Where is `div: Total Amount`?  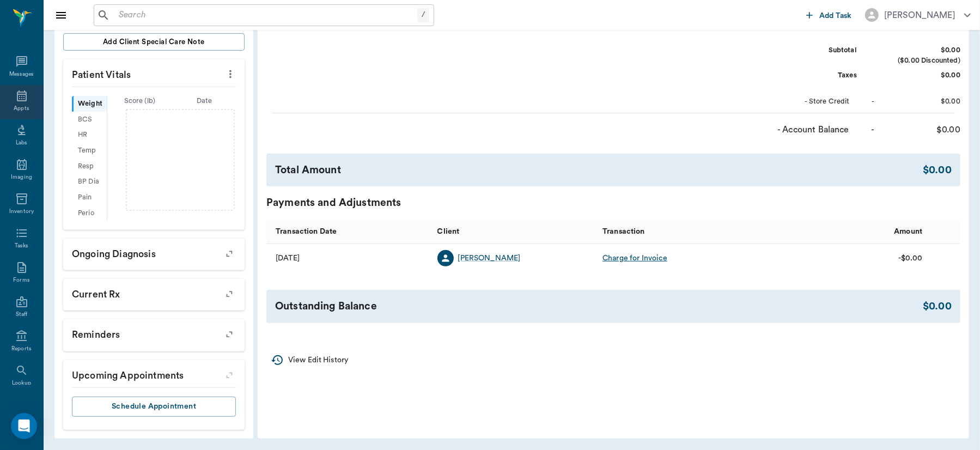
div: Total Amount is located at coordinates (598, 170).